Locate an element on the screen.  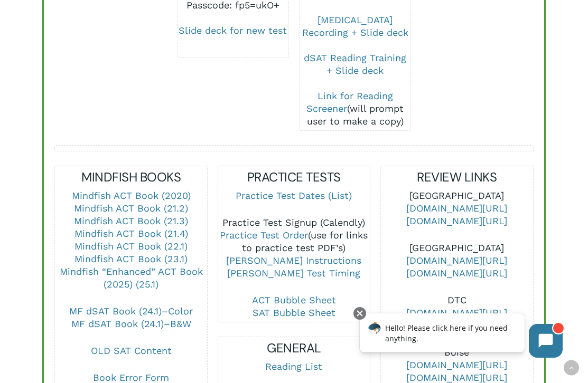
h5: REVIEW LINKS is located at coordinates (457, 177).